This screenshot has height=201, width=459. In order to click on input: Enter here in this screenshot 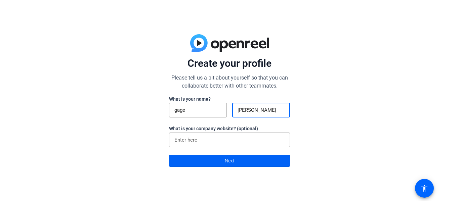, I will do `click(230, 140)`.